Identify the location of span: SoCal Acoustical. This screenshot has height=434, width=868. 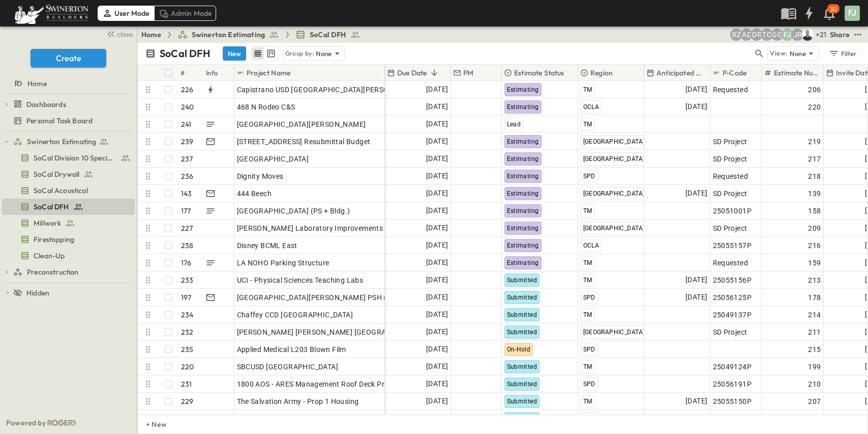
(61, 191).